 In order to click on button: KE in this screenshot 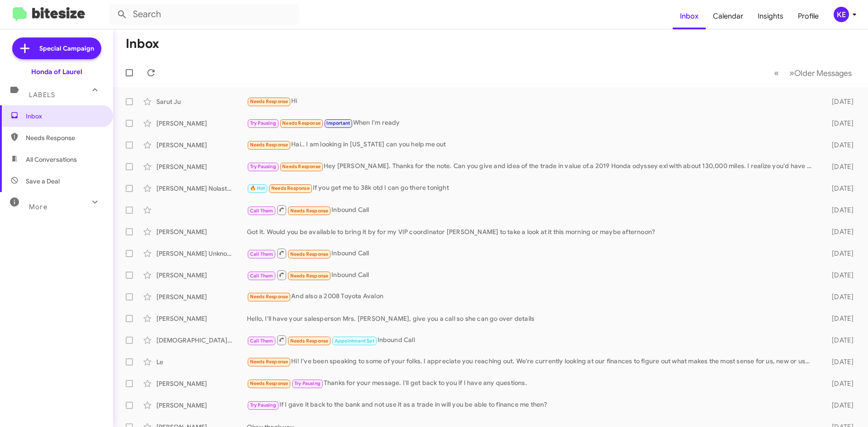, I will do `click(842, 15)`.